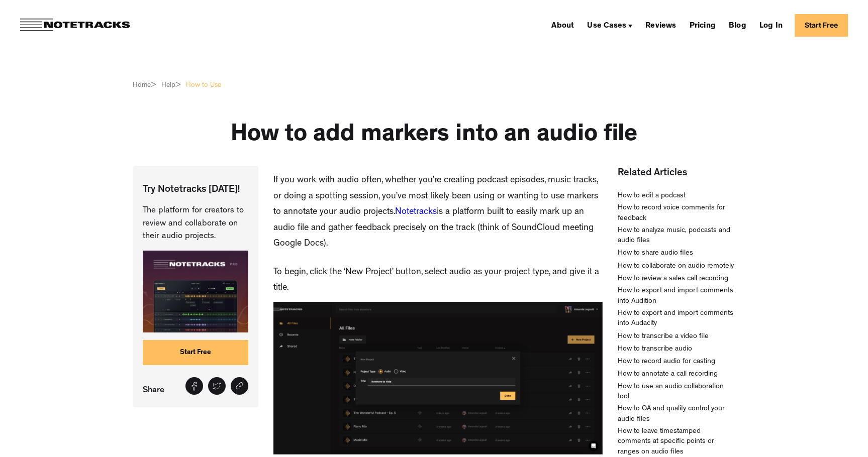 This screenshot has height=457, width=868. I want to click on a: How to QA and quality control your audio files, so click(677, 414).